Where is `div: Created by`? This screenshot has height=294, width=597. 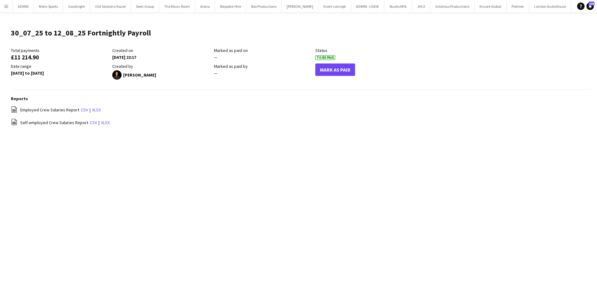 div: Created by is located at coordinates (161, 66).